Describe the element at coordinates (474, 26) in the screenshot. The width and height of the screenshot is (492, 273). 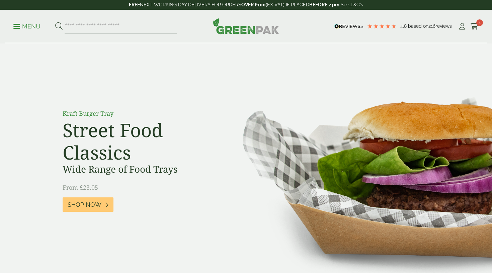
I see `a: 4` at that location.